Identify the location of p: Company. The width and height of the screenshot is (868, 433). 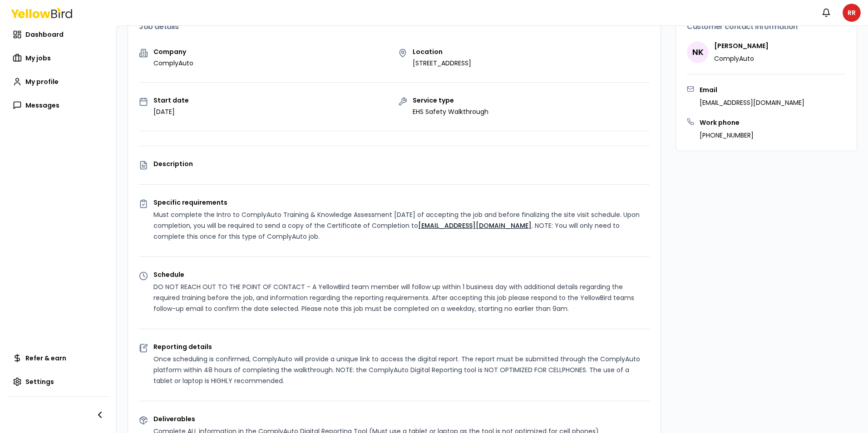
(173, 52).